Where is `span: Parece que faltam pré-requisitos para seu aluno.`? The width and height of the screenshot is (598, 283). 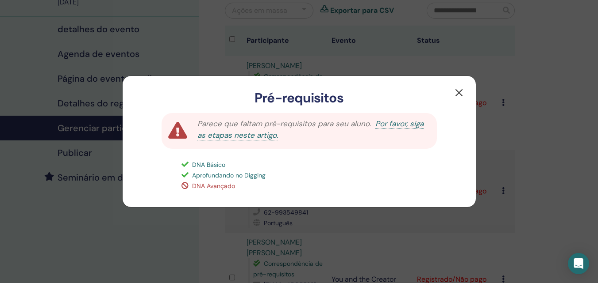
span: Parece que faltam pré-requisitos para seu aluno. is located at coordinates (284, 124).